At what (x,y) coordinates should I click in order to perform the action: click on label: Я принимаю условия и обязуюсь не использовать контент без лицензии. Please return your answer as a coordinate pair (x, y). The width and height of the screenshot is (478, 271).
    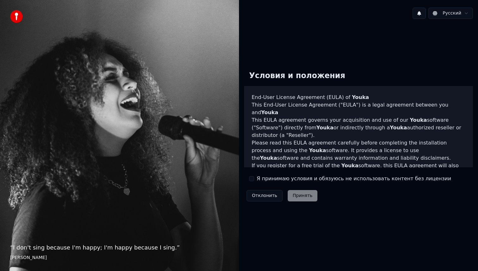
    Looking at the image, I should click on (354, 179).